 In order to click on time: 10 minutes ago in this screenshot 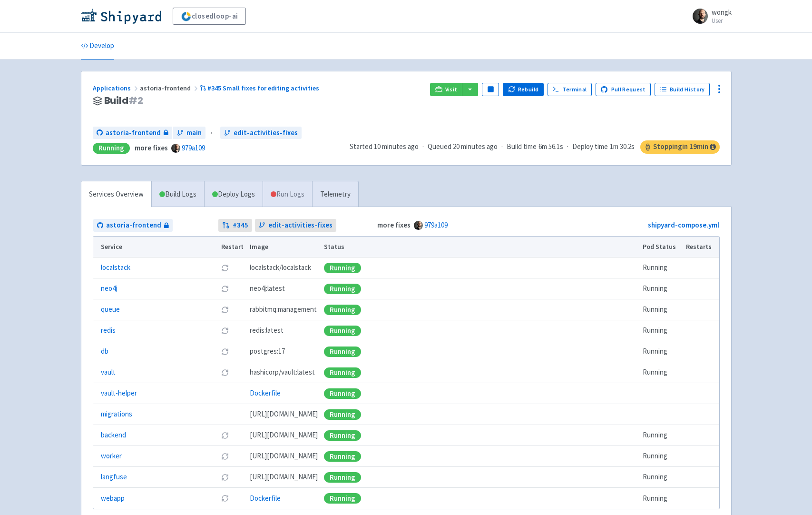, I will do `click(396, 146)`.